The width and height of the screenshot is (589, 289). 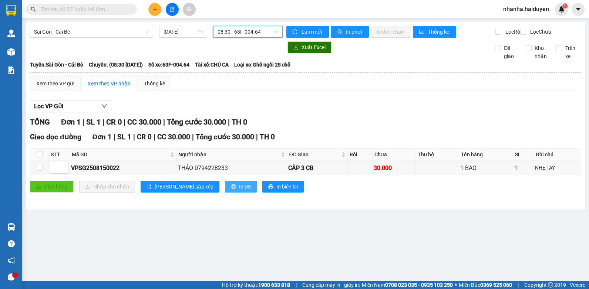 What do you see at coordinates (267, 137) in the screenshot?
I see `span: TH 0` at bounding box center [267, 137].